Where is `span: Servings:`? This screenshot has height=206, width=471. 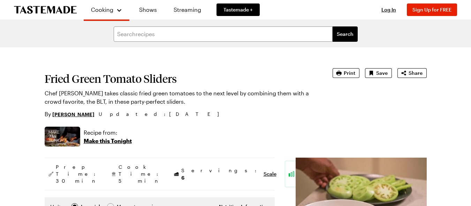 span: Servings: is located at coordinates (221, 174).